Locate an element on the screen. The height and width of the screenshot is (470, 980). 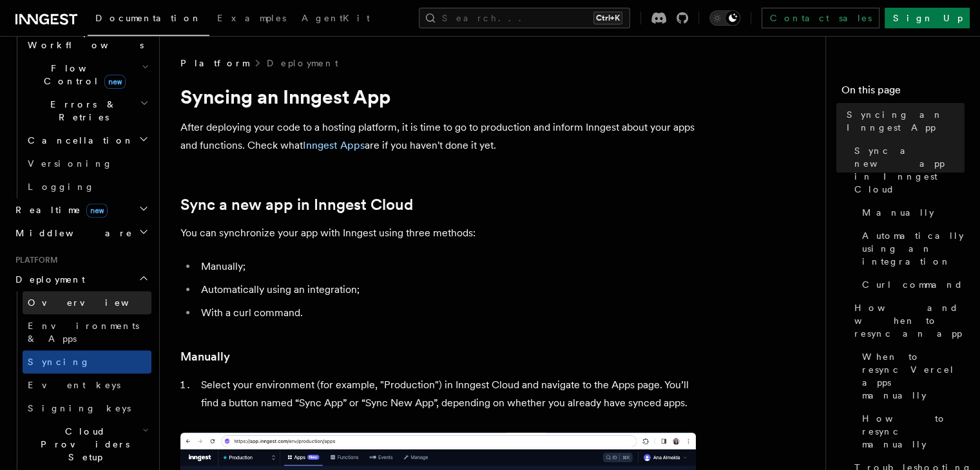
span: Errors & Retries is located at coordinates (81, 111).